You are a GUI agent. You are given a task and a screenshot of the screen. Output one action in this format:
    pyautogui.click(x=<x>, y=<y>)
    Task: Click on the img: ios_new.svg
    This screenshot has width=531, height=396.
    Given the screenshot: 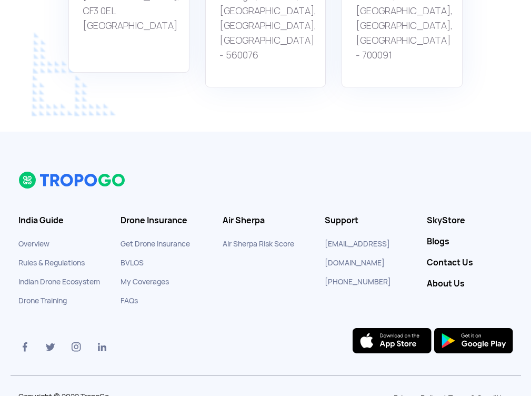 What is the action you would take?
    pyautogui.click(x=392, y=341)
    